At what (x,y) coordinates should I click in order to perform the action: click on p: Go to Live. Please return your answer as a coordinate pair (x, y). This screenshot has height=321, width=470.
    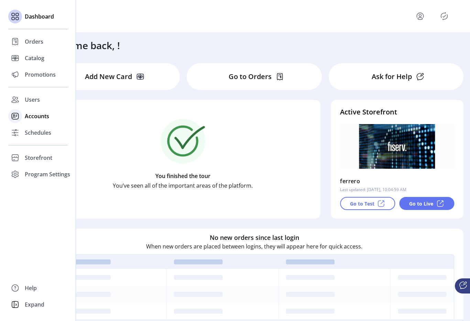
    Looking at the image, I should click on (421, 203).